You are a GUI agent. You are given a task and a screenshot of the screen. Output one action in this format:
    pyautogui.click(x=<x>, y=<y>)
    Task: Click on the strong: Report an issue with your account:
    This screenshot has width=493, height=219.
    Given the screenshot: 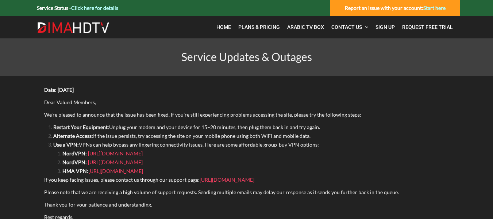 What is the action you would take?
    pyautogui.click(x=395, y=8)
    